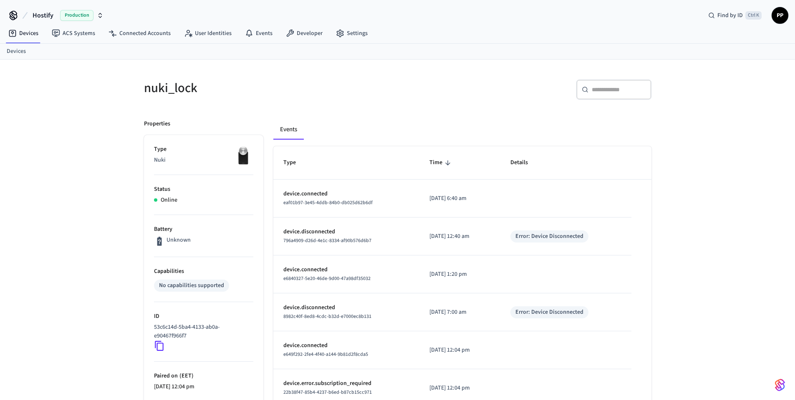 This screenshot has width=795, height=400. Describe the element at coordinates (327, 392) in the screenshot. I see `span: 22b38f47-85b4-4237-b6ed-b87cb15cc971` at that location.